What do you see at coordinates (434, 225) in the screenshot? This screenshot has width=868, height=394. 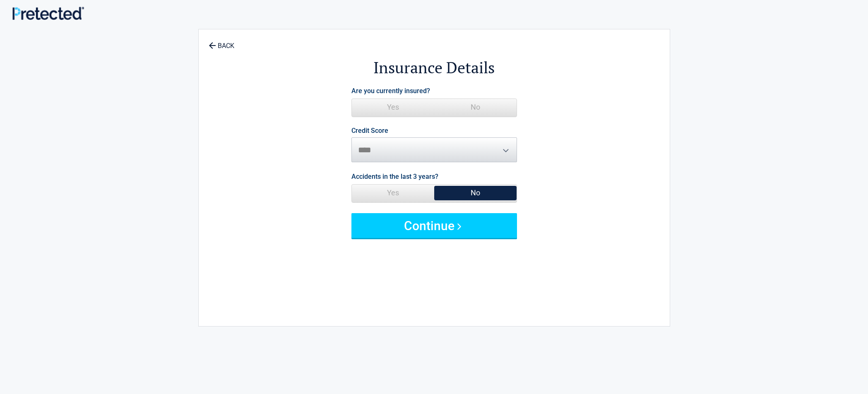 I see `button: Continue` at bounding box center [434, 225].